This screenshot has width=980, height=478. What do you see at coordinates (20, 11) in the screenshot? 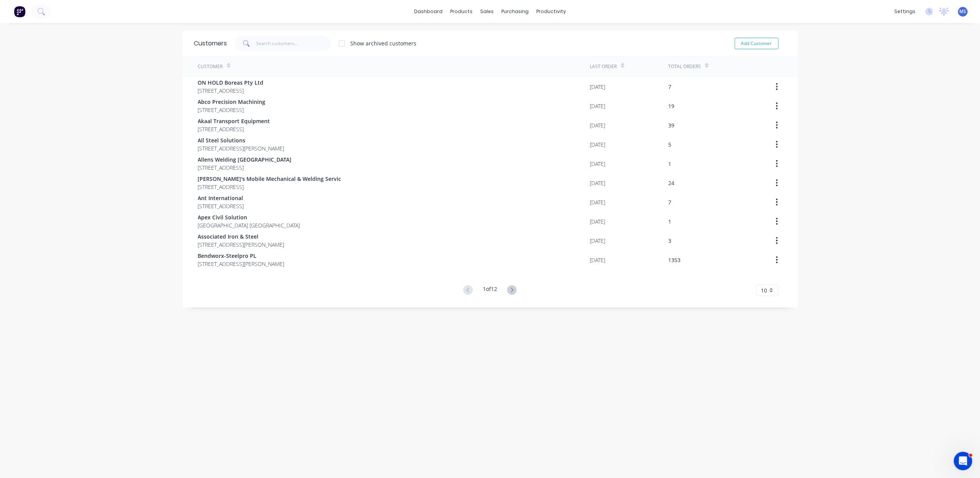
I see `img: Factory` at bounding box center [20, 11].